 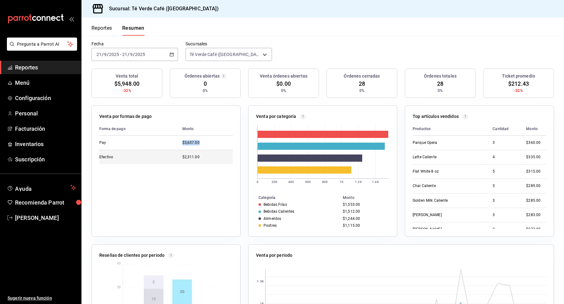 I want to click on text: 1.2K, so click(x=358, y=182).